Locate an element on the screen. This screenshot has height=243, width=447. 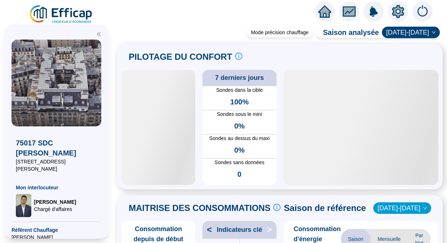
span: home is located at coordinates (325, 12).